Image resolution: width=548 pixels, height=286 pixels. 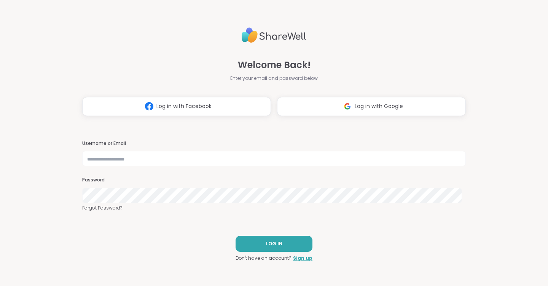 I want to click on a: Forgot Password?, so click(x=274, y=208).